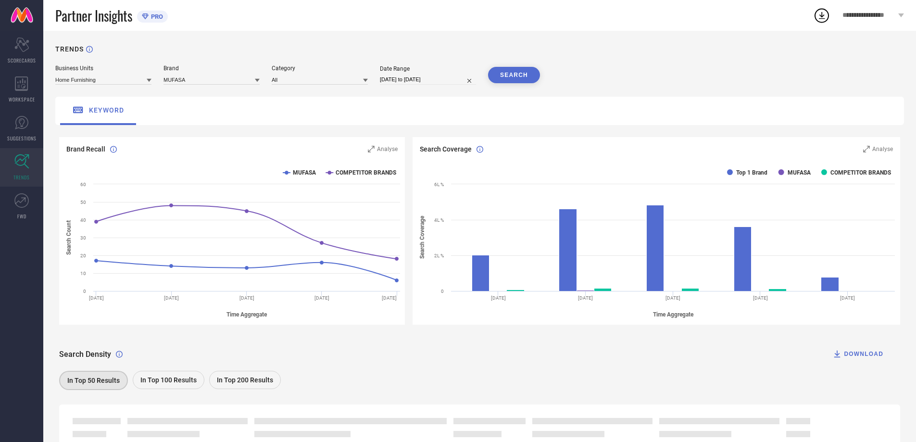 This screenshot has width=916, height=442. I want to click on div: Open download list, so click(822, 15).